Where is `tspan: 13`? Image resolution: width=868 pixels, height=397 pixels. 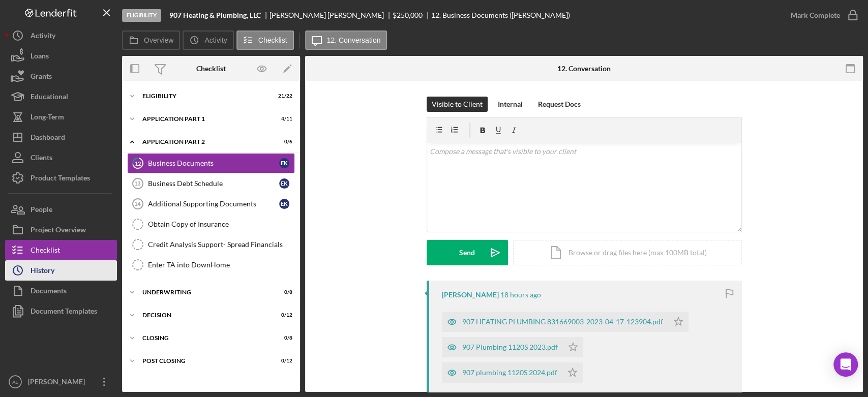 tspan: 13 is located at coordinates (138, 184).